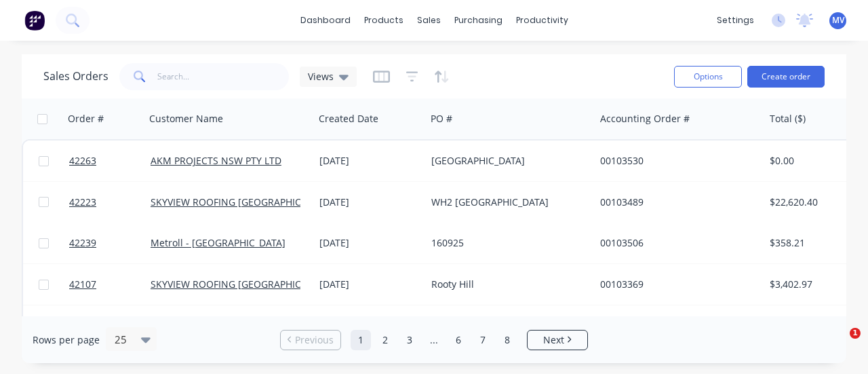 The width and height of the screenshot is (868, 374). I want to click on h1: Sales Orders, so click(76, 76).